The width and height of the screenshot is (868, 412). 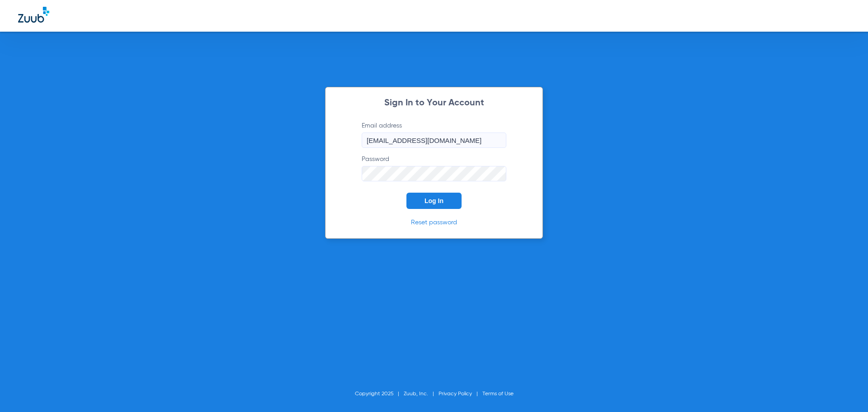 I want to click on a: Terms of Use, so click(x=497, y=394).